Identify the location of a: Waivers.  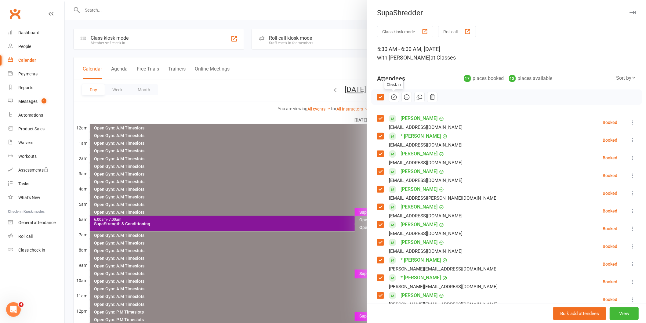
(36, 143).